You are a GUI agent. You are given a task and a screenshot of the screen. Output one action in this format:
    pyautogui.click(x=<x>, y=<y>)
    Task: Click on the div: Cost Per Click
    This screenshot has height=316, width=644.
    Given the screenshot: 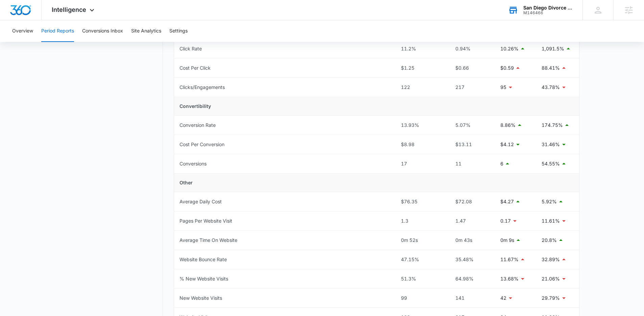 What is the action you would take?
    pyautogui.click(x=195, y=68)
    